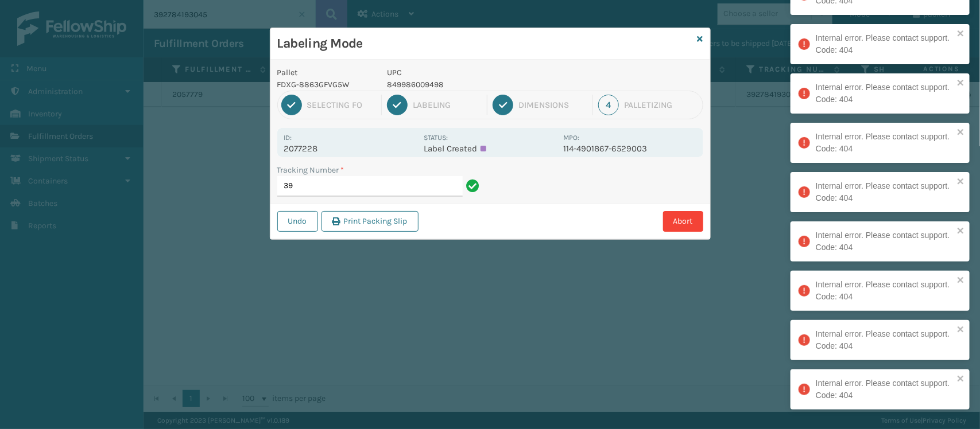 This screenshot has width=980, height=429. I want to click on div: 1, so click(292, 105).